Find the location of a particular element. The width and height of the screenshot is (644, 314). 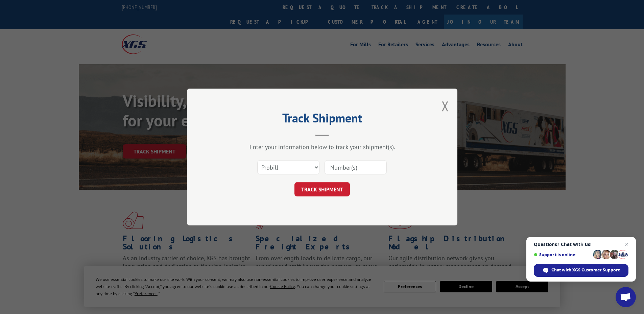

div: Chat with XGS Customer Support is located at coordinates (581, 270).